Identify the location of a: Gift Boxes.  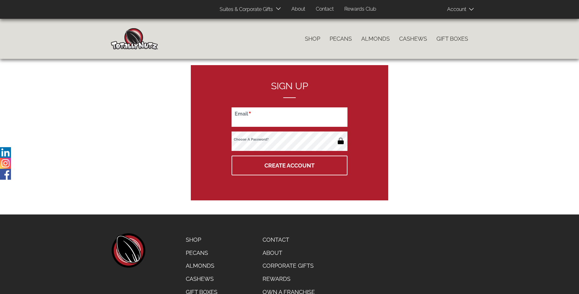
(452, 39).